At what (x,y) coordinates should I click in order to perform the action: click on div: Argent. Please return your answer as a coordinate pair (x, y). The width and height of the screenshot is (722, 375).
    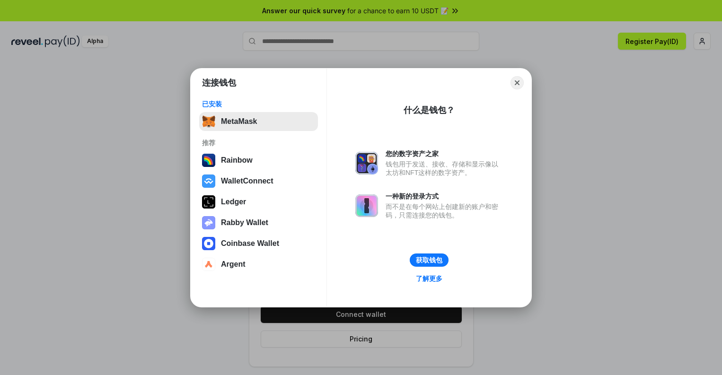
    Looking at the image, I should click on (233, 265).